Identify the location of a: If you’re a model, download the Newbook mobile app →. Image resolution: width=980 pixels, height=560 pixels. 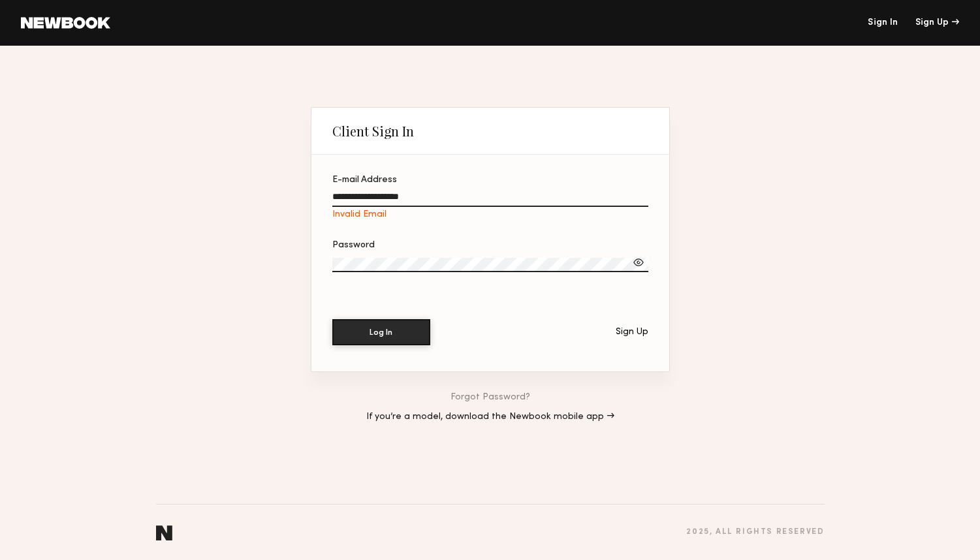
(490, 417).